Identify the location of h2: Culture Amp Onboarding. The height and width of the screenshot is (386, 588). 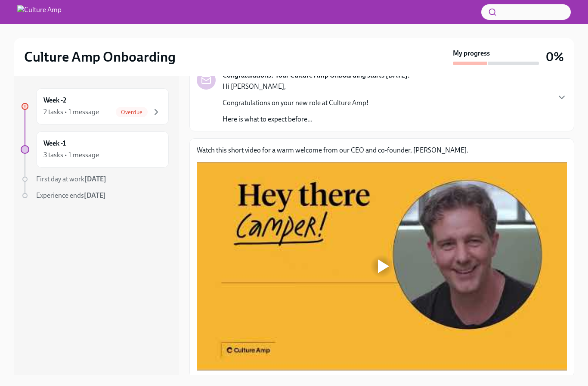
(100, 57).